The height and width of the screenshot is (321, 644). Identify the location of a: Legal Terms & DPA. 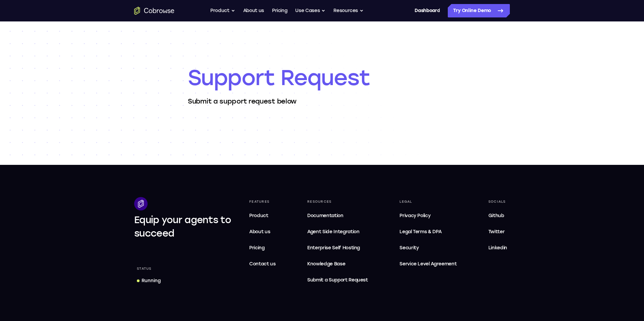
(428, 232).